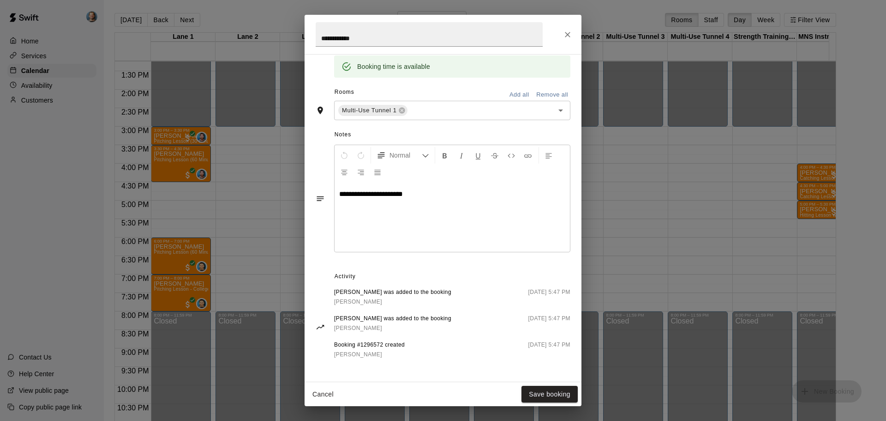  I want to click on button: Open, so click(561, 110).